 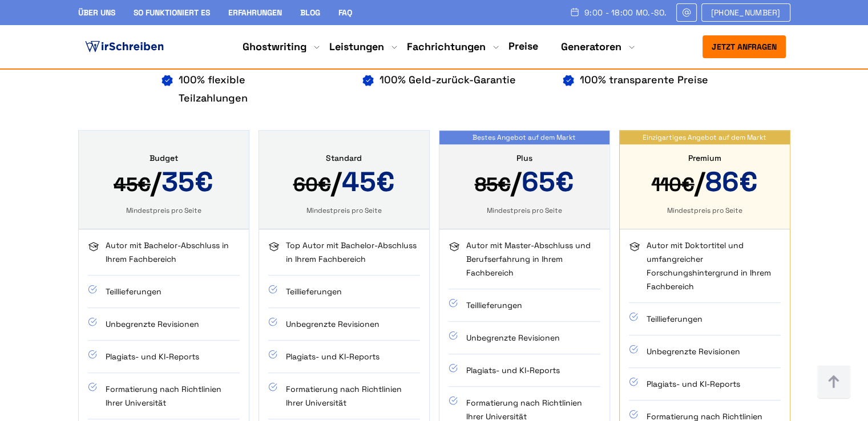 What do you see at coordinates (439, 89) in the screenshot?
I see `li: 100% Geld-zurück-Garantie` at bounding box center [439, 89].